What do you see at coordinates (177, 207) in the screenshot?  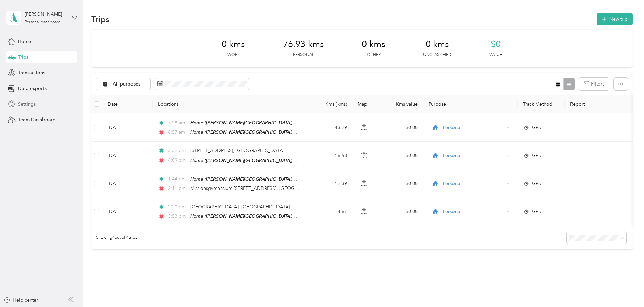 I see `span: 2:20 pm` at bounding box center [177, 207].